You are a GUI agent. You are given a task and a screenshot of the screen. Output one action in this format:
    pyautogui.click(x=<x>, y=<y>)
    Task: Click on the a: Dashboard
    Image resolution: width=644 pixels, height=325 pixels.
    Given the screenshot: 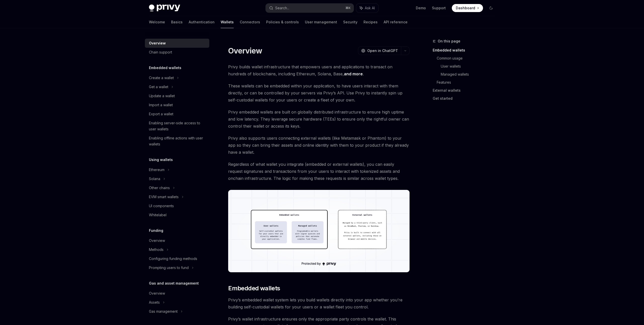 What is the action you would take?
    pyautogui.click(x=468, y=8)
    